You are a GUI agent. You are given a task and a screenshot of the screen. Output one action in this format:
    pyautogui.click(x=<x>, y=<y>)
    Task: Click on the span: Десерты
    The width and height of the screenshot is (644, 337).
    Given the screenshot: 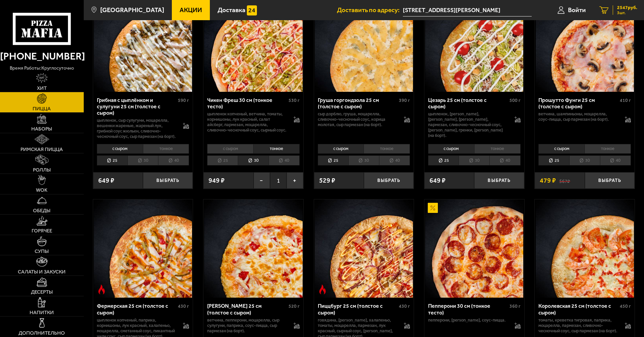 What is the action you would take?
    pyautogui.click(x=41, y=292)
    